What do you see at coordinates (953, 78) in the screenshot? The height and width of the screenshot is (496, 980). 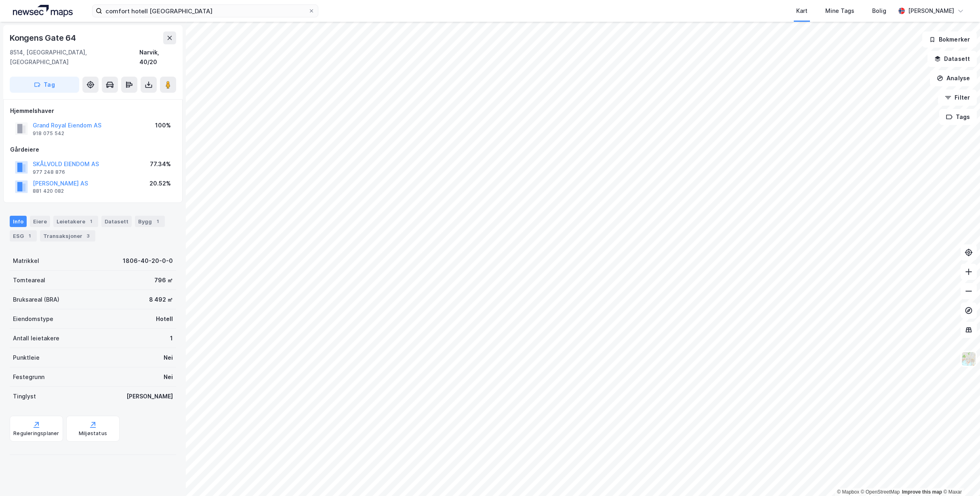 I see `button: Analyse` at bounding box center [953, 78].